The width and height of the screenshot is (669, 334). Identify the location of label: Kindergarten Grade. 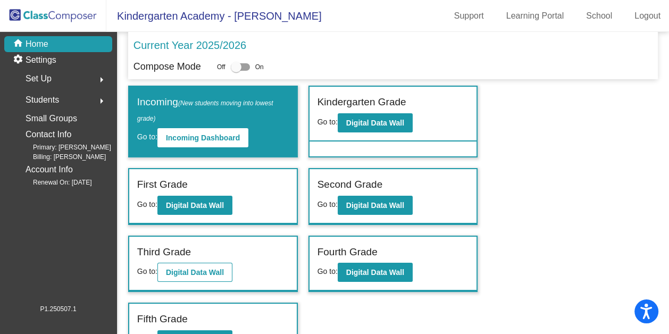
(361, 102).